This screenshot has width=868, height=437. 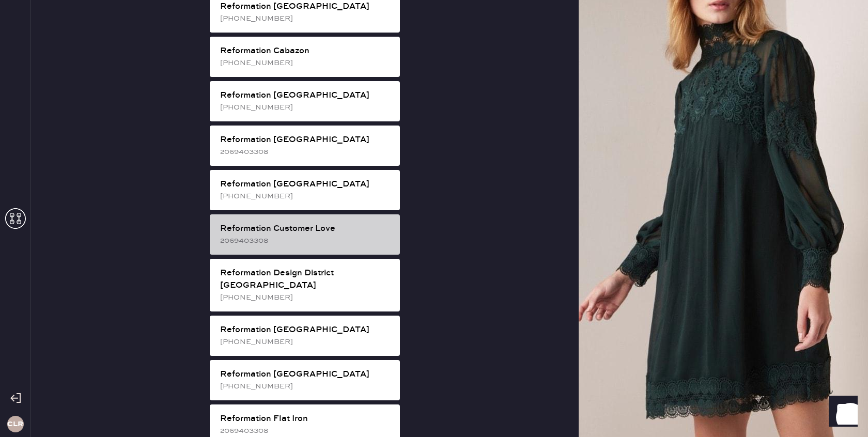 What do you see at coordinates (306, 51) in the screenshot?
I see `div: Reformation Cabazon` at bounding box center [306, 51].